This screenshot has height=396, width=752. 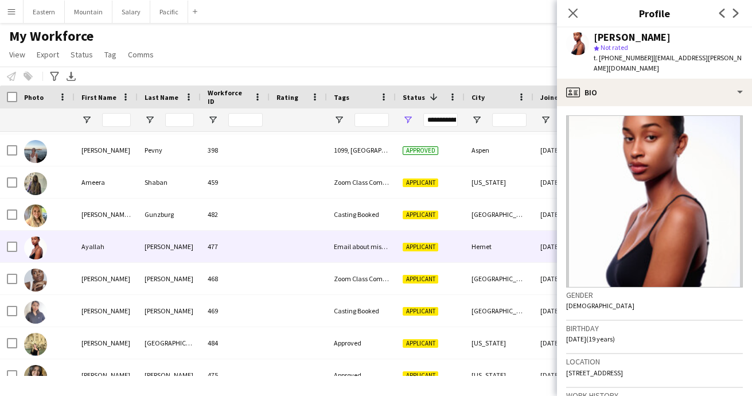 What do you see at coordinates (655, 201) in the screenshot?
I see `img: Crew avatar or photo` at bounding box center [655, 201].